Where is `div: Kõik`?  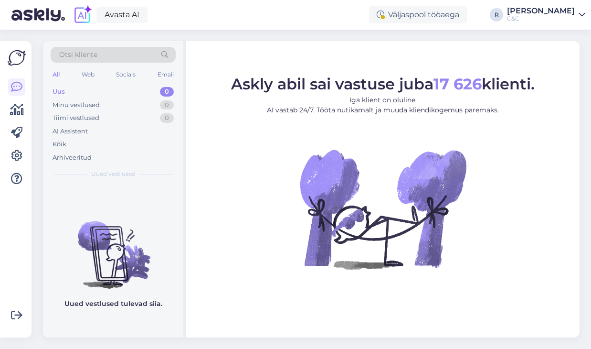 div: Kõik is located at coordinates (59, 144).